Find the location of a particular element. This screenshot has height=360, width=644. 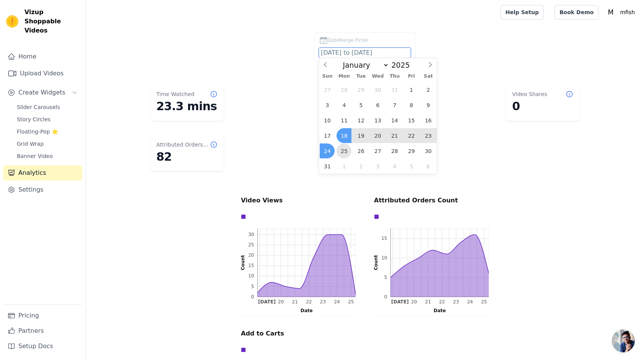

dd: 82 is located at coordinates (187, 157).